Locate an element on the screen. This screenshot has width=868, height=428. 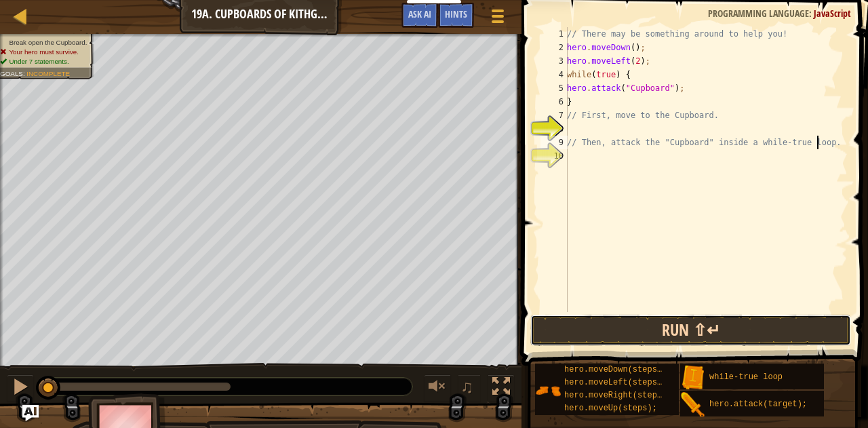
span: hero.moveRight(steps); is located at coordinates (618, 396).